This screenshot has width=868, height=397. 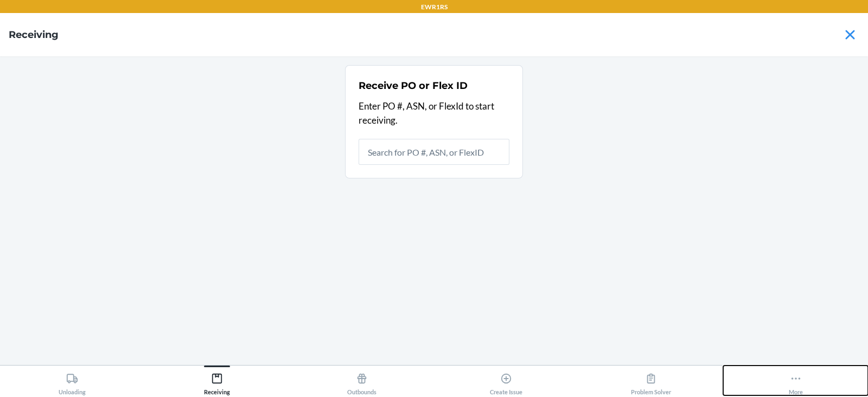 I want to click on button: Receiving, so click(x=217, y=380).